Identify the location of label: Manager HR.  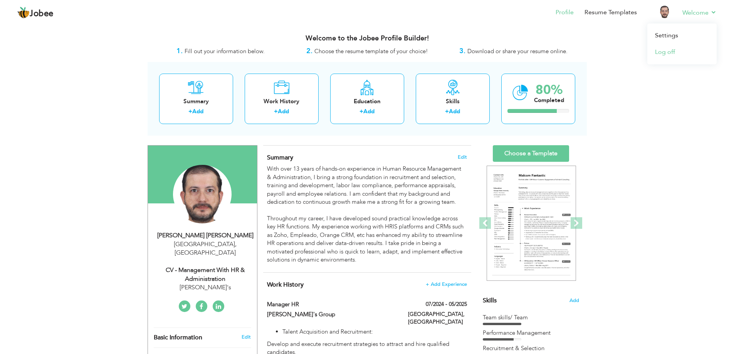
(332, 304).